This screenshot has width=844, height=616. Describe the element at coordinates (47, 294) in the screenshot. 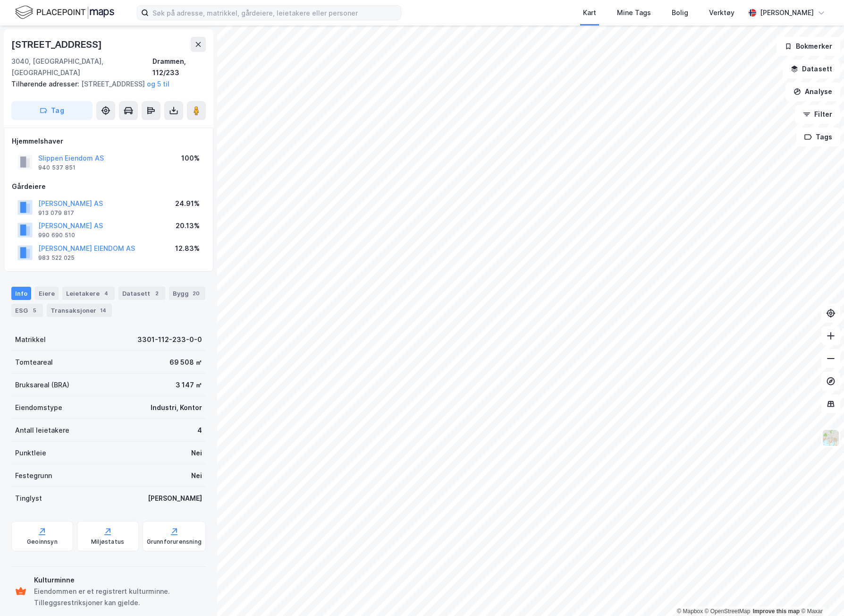

I see `div: Eiere` at that location.